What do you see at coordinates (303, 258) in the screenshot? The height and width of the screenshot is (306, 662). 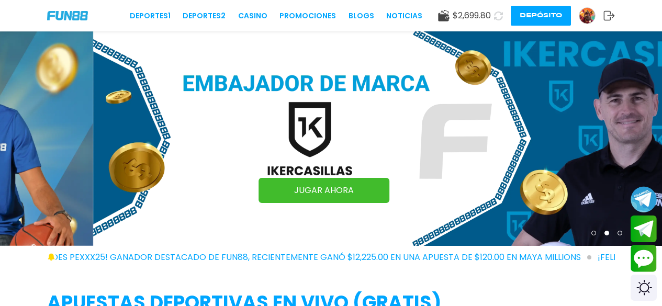 I see `span: ¡FELICIDADES pexxx25! GANADOR DESTACADO DE FUN88, RECIENTEMENTE GANÓ $12,225.00 EN UNA APUESTA DE...` at bounding box center [303, 258].